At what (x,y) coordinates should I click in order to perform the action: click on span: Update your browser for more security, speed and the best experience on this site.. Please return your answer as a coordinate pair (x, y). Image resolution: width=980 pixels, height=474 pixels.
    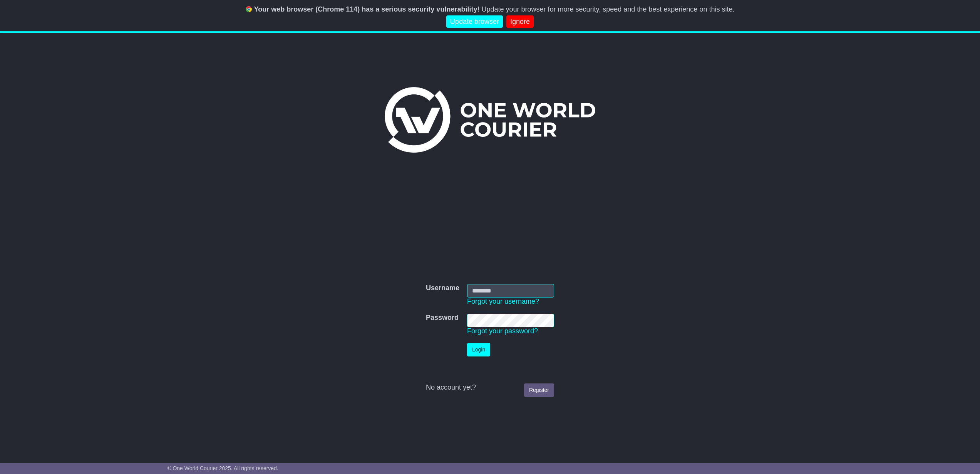
    Looking at the image, I should click on (608, 9).